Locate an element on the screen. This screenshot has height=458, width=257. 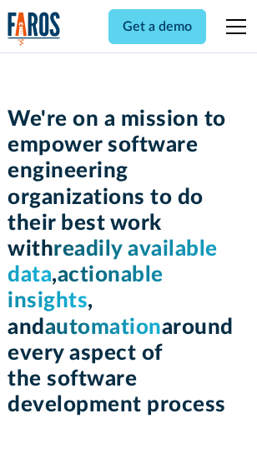
span: actionable insights is located at coordinates (85, 287).